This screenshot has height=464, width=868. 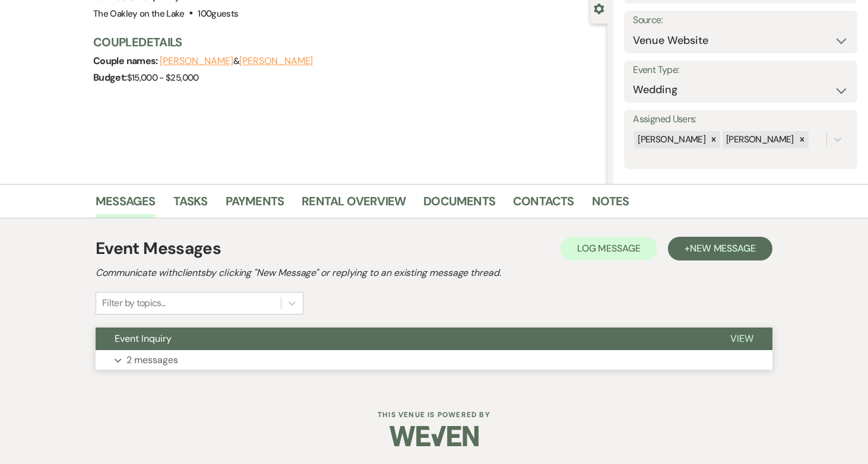 I want to click on img: Weven Logo, so click(x=434, y=436).